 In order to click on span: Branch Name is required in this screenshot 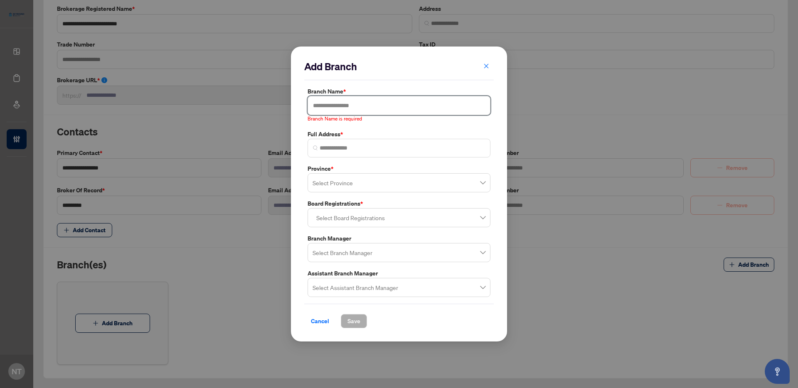, I will do `click(334, 119)`.